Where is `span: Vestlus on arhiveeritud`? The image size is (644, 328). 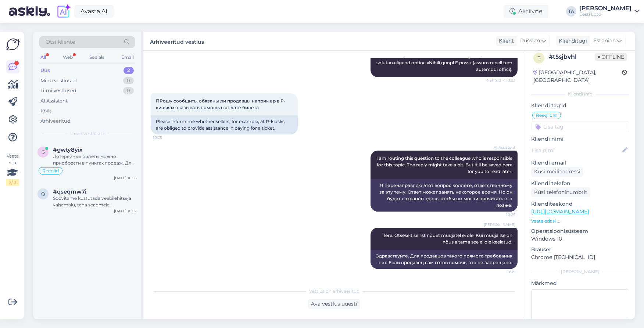 span: Vestlus on arhiveeritud is located at coordinates (334, 291).